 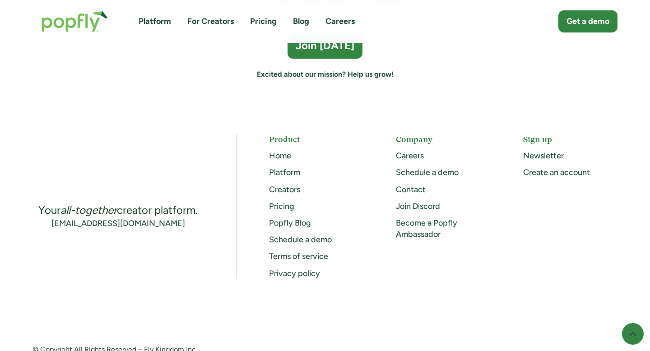 What do you see at coordinates (88, 210) in the screenshot?
I see `em: all-together` at bounding box center [88, 210].